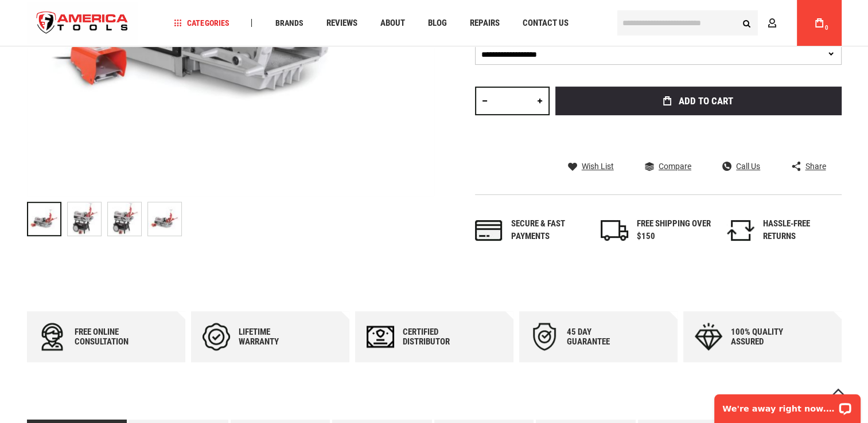 The width and height of the screenshot is (868, 423). Describe the element at coordinates (484, 23) in the screenshot. I see `a: Repairs` at that location.